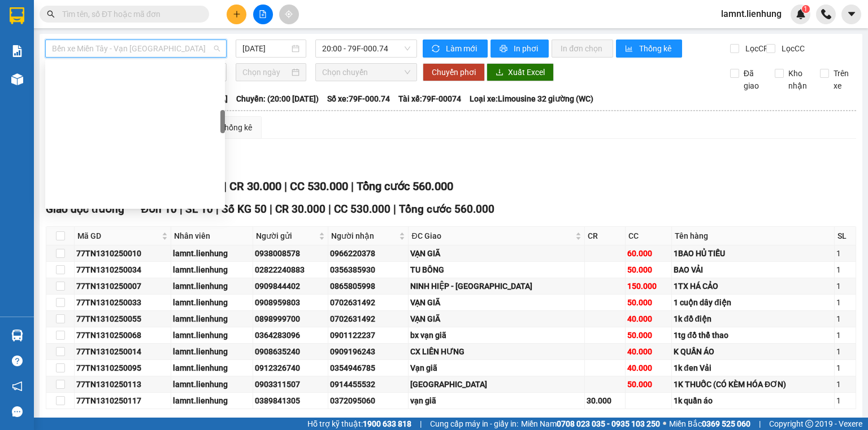 This screenshot has height=430, width=868. Describe the element at coordinates (358, 99) in the screenshot. I see `span: Số xe: 79F-000.74` at that location.